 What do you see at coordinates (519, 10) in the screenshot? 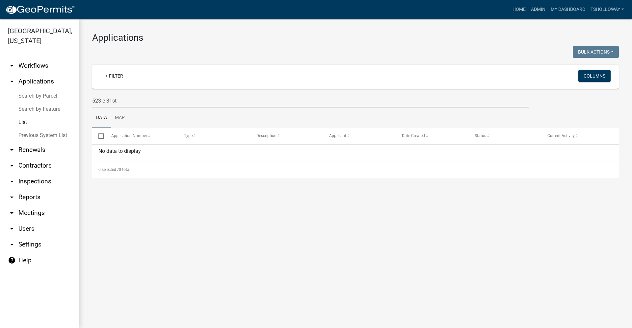
I see `a: Home` at bounding box center [519, 10].